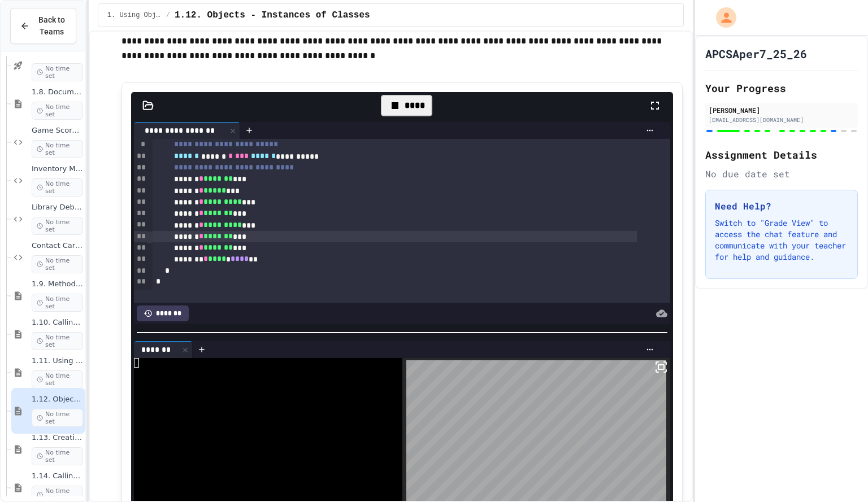  What do you see at coordinates (781, 155) in the screenshot?
I see `h2: Assignment Details` at bounding box center [781, 155].